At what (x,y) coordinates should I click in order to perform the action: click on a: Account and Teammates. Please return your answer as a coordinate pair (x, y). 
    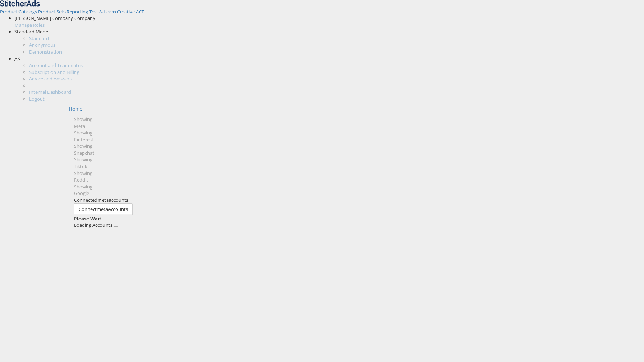
    Looking at the image, I should click on (56, 65).